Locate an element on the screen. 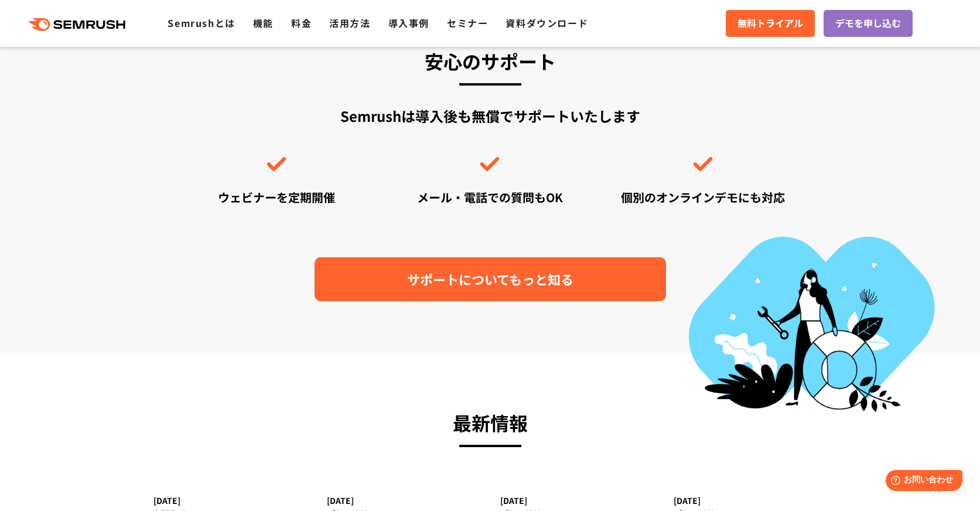 This screenshot has width=980, height=511. div: 個別のオンラインデモにも対応 is located at coordinates (703, 197).